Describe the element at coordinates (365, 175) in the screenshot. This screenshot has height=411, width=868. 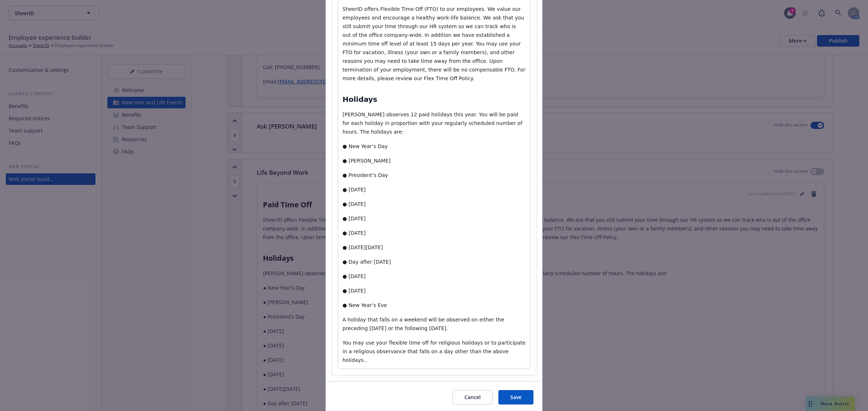
I see `span: ● President’s Day` at that location.